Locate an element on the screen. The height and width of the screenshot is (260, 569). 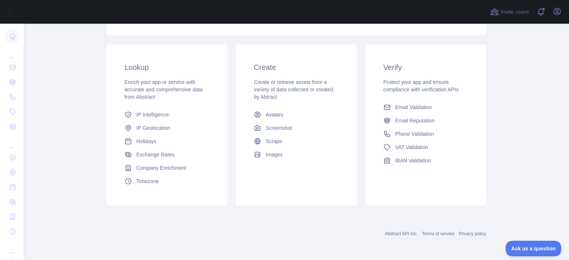
span: Enrich your app or service with accurate and comprehensive data from Abstract is located at coordinates (163, 90).